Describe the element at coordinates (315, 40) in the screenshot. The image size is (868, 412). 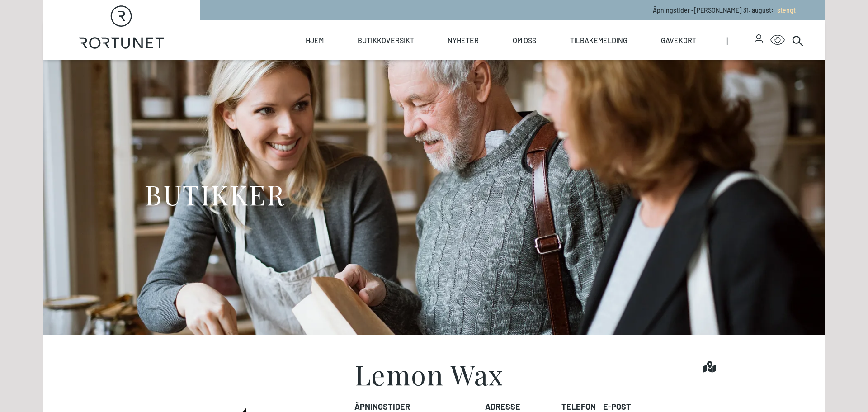
I see `a: Hjem` at that location.